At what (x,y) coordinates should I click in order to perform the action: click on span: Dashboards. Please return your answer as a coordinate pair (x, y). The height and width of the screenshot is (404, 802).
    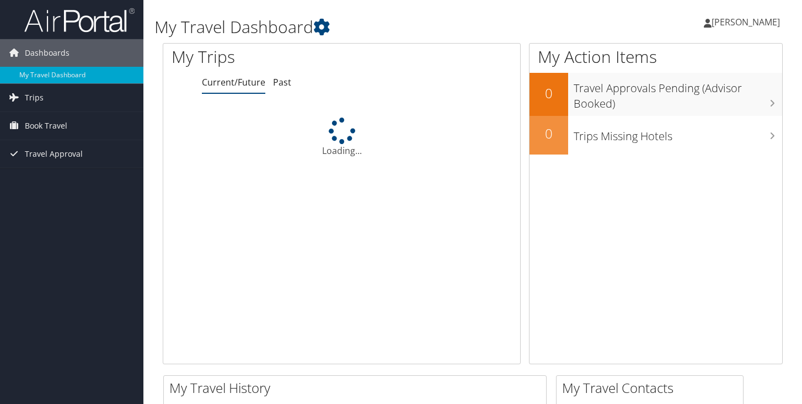
    Looking at the image, I should click on (47, 53).